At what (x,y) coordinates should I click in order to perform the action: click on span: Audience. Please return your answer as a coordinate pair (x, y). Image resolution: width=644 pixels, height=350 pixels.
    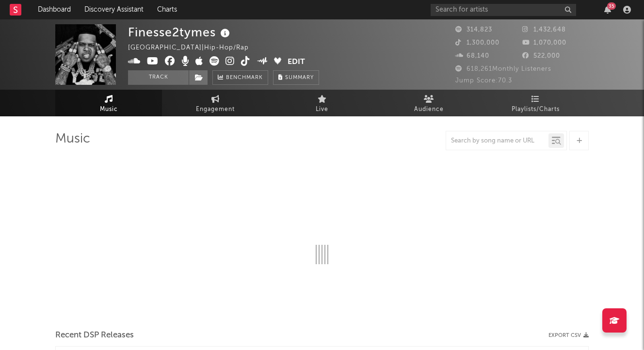
    Looking at the image, I should click on (429, 110).